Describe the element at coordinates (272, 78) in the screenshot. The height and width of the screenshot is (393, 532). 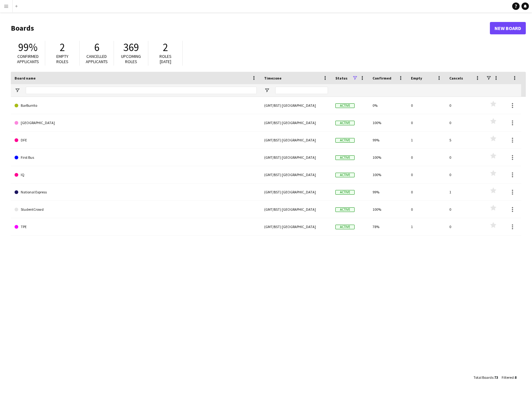
I see `span: Timezone` at that location.